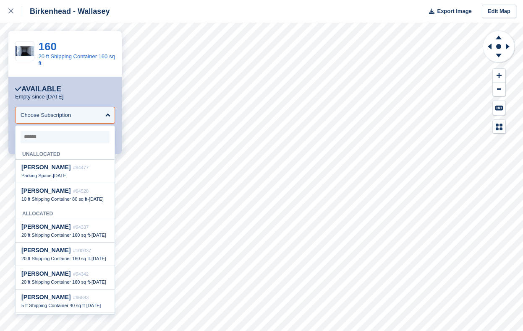 The width and height of the screenshot is (523, 331). Describe the element at coordinates (499, 127) in the screenshot. I see `button: Map Legend` at that location.